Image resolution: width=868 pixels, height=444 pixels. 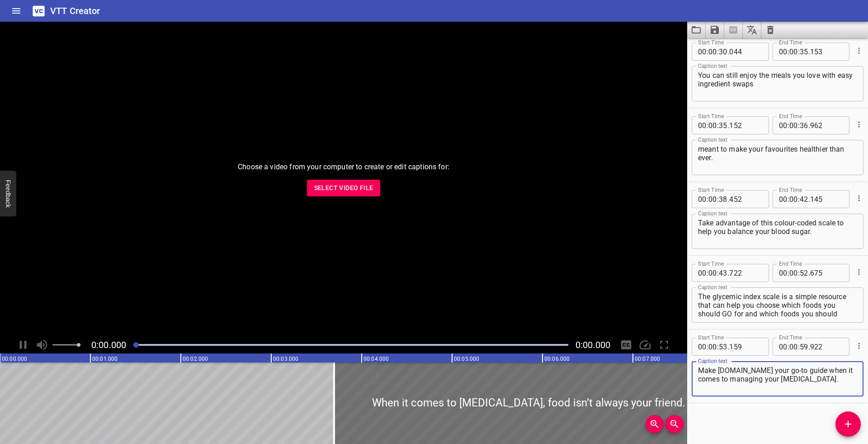 What do you see at coordinates (675, 424) in the screenshot?
I see `button: Zoom Out` at bounding box center [675, 424].